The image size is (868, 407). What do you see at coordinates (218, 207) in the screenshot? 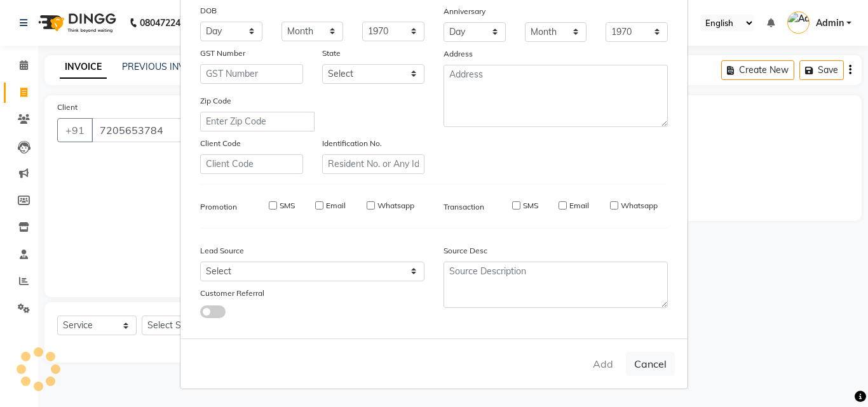
I see `label: Promotion` at bounding box center [218, 207].